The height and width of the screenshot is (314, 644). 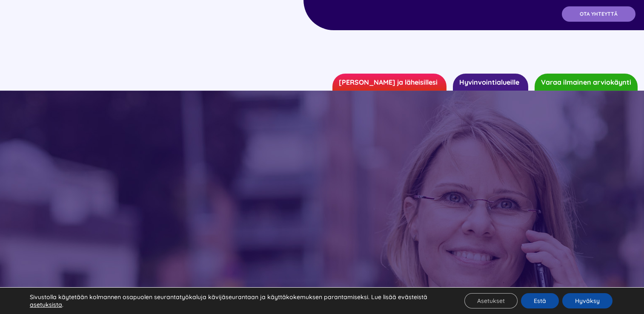 I want to click on a: OTA YHTEYTTÄ, so click(x=599, y=14).